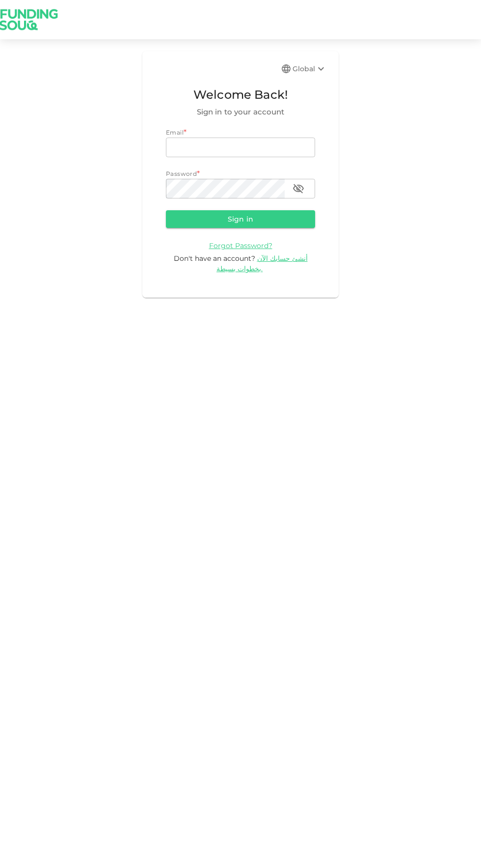 Image resolution: width=481 pixels, height=868 pixels. What do you see at coordinates (262, 263) in the screenshot?
I see `span: أنشئ حسابك الآن بخطوات بسيطة.` at bounding box center [262, 263].